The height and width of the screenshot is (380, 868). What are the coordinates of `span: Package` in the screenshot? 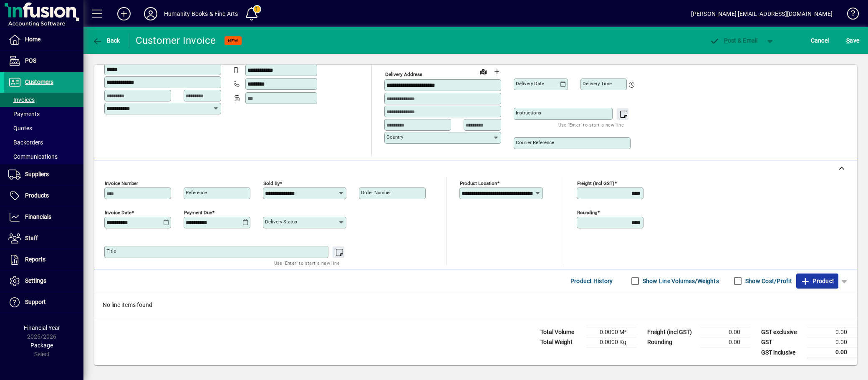 It's located at (42, 346).